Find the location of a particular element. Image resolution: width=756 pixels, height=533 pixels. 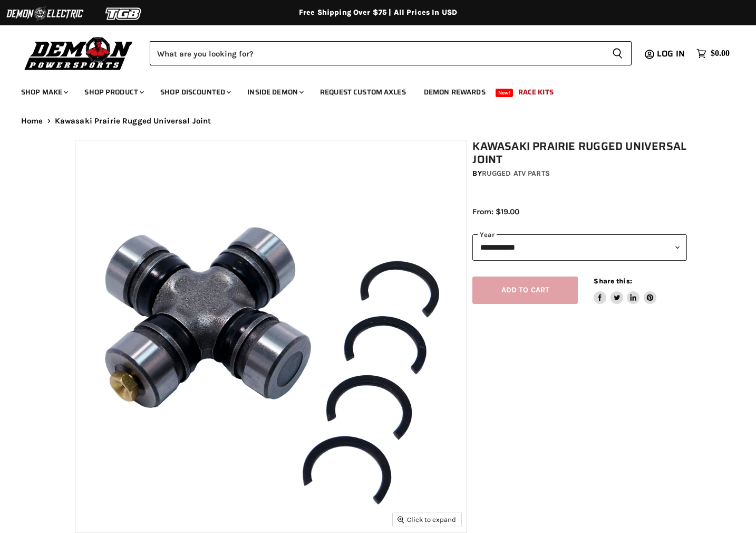

img: Kawasaki Prairie Rugged Universal Joint is located at coordinates (271, 336).